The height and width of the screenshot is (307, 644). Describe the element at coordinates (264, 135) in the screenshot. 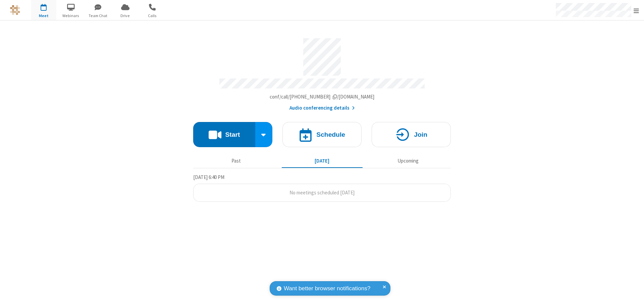

I see `div: Start conference options` at that location.